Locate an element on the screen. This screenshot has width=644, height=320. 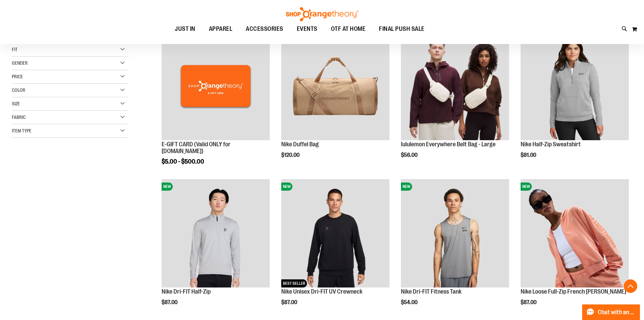
a: Nike Half-Zip SweatshirtNEW is located at coordinates (575, 86).